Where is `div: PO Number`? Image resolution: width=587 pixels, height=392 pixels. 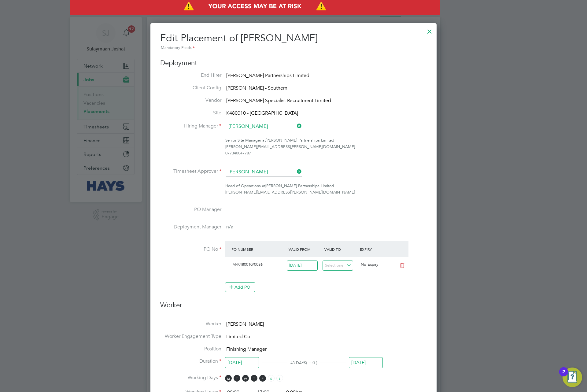
div: PO Number is located at coordinates (258, 250).